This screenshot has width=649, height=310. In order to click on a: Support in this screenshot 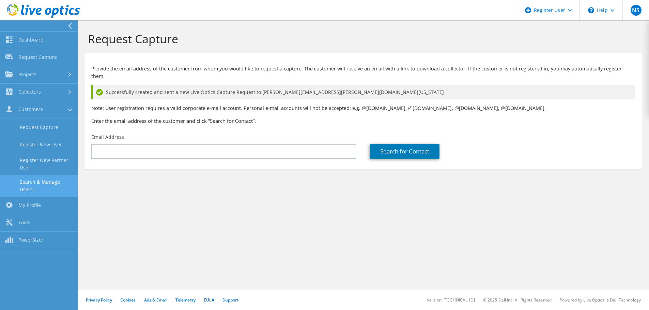, I will do `click(230, 300)`.